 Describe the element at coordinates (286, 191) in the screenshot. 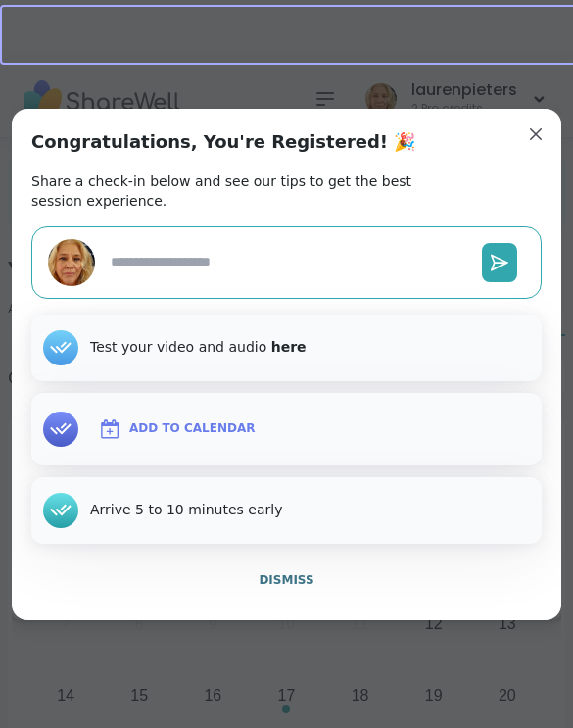

I see `h2: Share a check-in below and see our tips to get the best session experience.` at that location.